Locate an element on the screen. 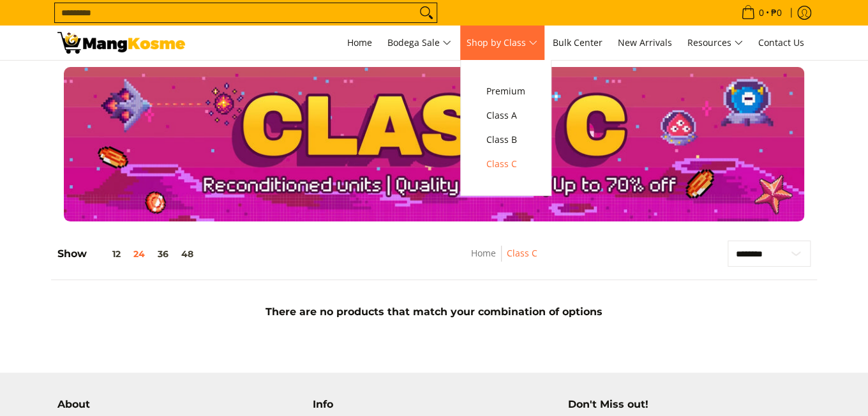 The width and height of the screenshot is (868, 416). span: Class C is located at coordinates (505, 164).